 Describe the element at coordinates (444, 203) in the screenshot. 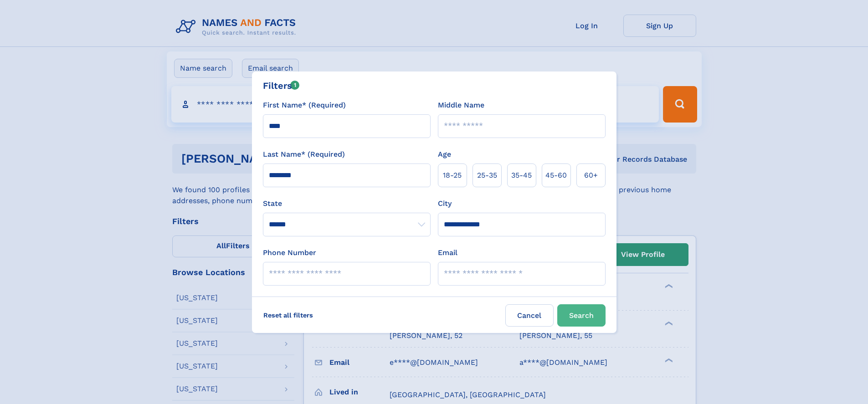

I see `label: City` at that location.